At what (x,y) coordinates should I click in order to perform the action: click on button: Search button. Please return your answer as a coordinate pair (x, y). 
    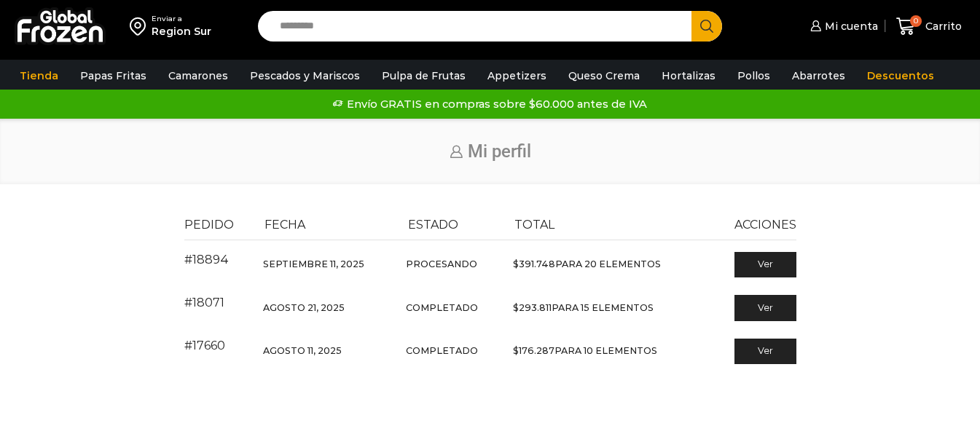
    Looking at the image, I should click on (707, 26).